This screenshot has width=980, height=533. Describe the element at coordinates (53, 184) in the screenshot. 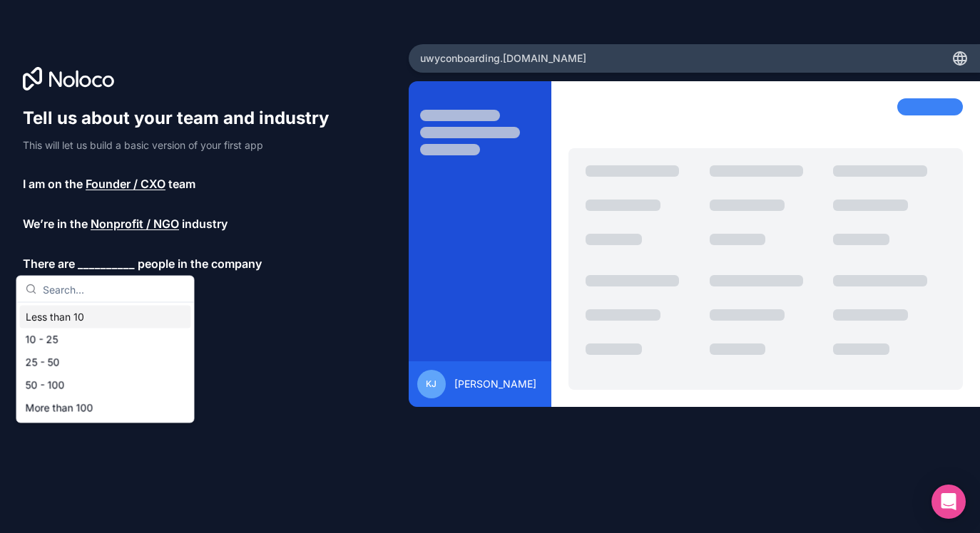

I see `span: I am on the` at that location.